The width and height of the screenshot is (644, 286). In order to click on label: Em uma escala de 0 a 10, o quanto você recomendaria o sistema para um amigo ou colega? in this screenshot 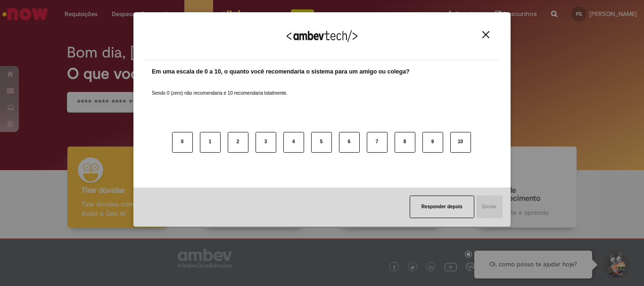, I will do `click(281, 72)`.